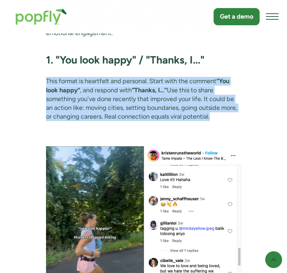  I want to click on strong: “Thanks, I…”, so click(149, 90).